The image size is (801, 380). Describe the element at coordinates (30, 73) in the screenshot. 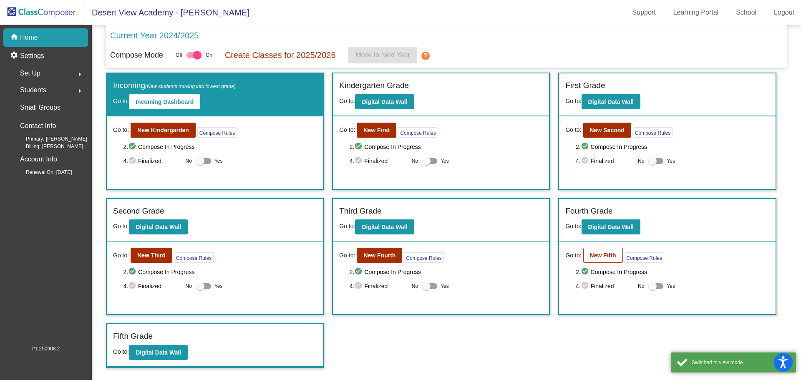

I see `span: Set Up` at that location.